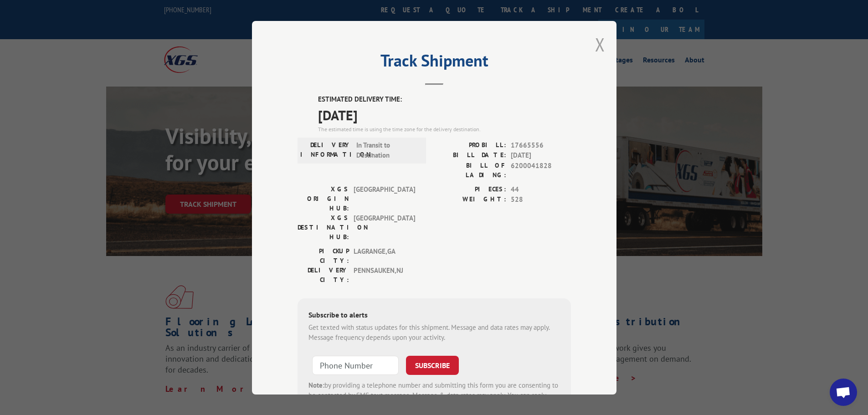 The width and height of the screenshot is (868, 415). What do you see at coordinates (434, 316) in the screenshot?
I see `div: Subscribe to alerts` at bounding box center [434, 316].